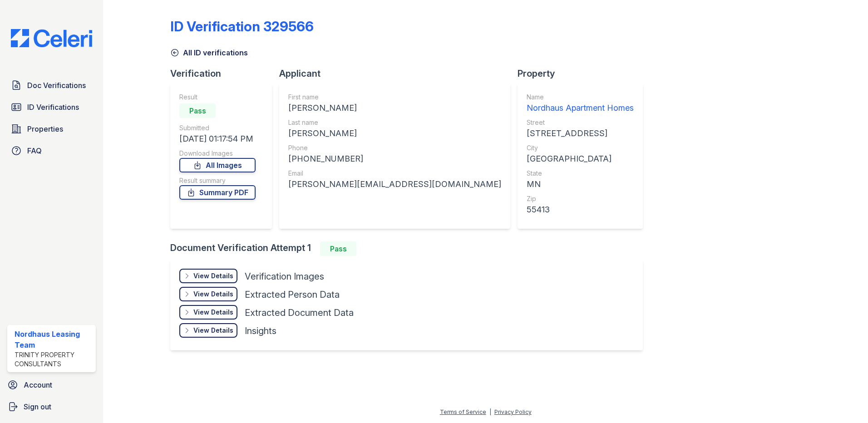 The image size is (868, 423). What do you see at coordinates (53, 339) in the screenshot?
I see `div: Nordhaus Leasing Team` at bounding box center [53, 339].